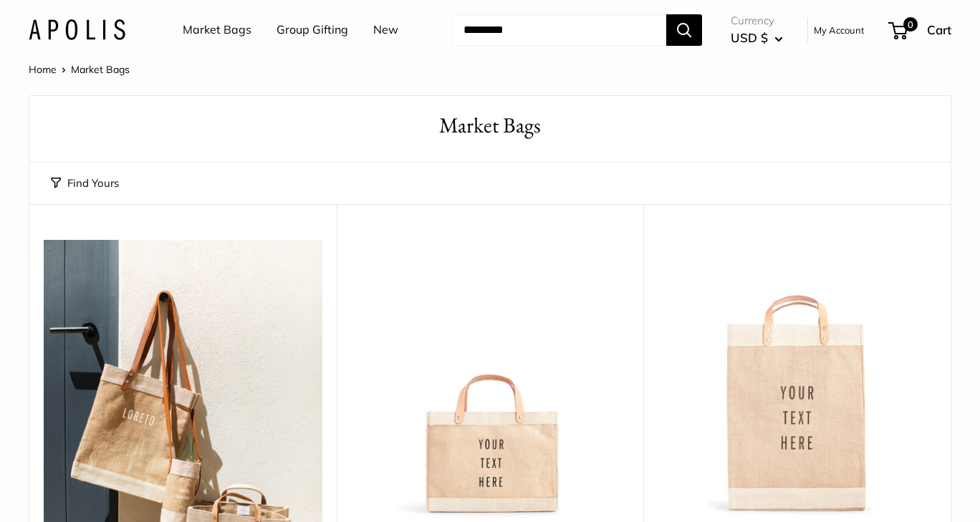 This screenshot has height=522, width=980. I want to click on img: Petite Market Bag in Natural, so click(490, 379).